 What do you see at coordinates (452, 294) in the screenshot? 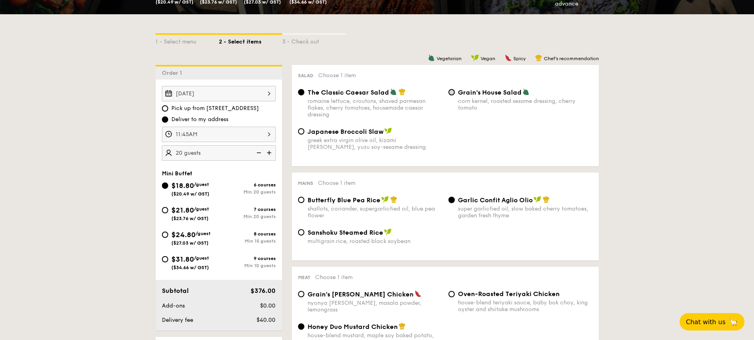
I see `input: Oven-Roasted Teriyaki Chickenhouse-blend teriyaki sauce, baby bok choy, king oyster and shiitake ...` at bounding box center [452, 294].